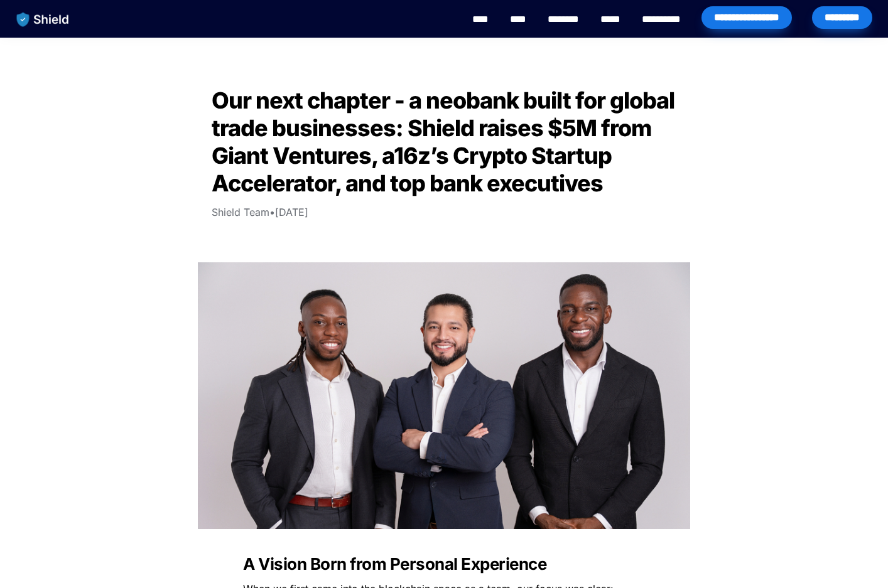 Image resolution: width=888 pixels, height=588 pixels. I want to click on img: website logo, so click(43, 19).